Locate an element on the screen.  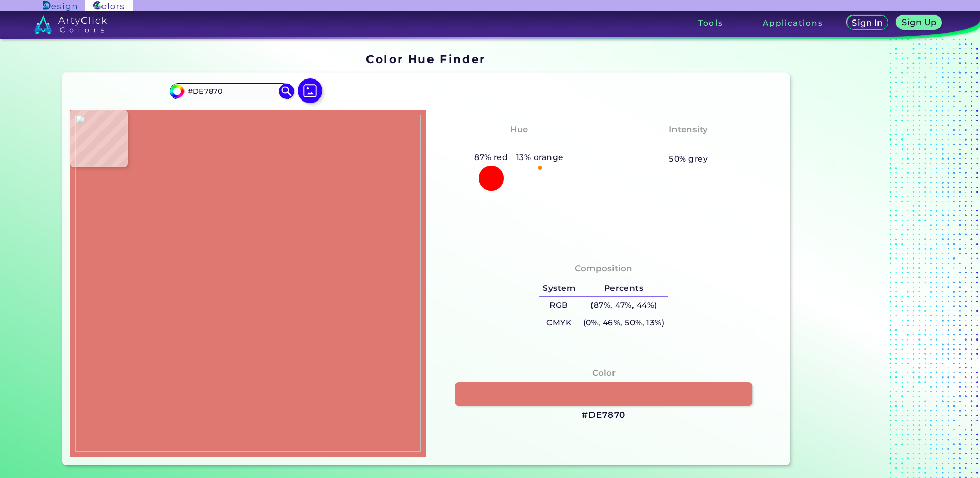
img: fd750a7c-946e-4129-97ed-545fa02431b5 is located at coordinates (248, 283).